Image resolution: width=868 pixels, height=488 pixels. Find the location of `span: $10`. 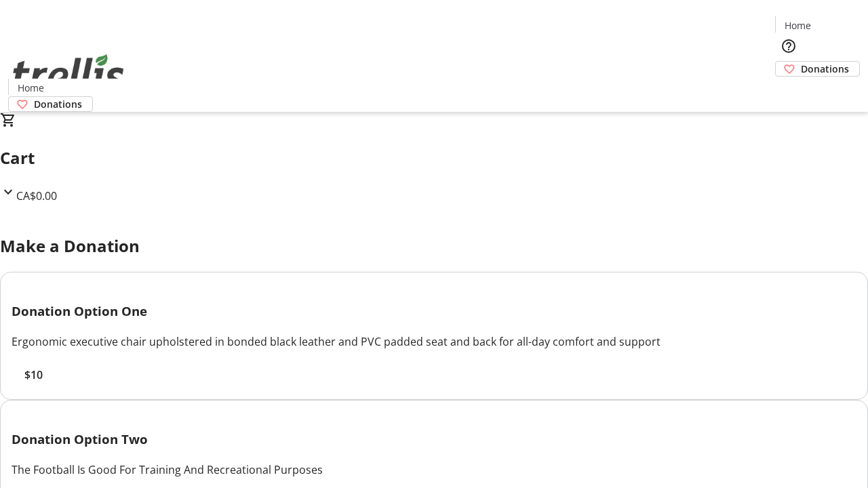

span: $10 is located at coordinates (33, 375).